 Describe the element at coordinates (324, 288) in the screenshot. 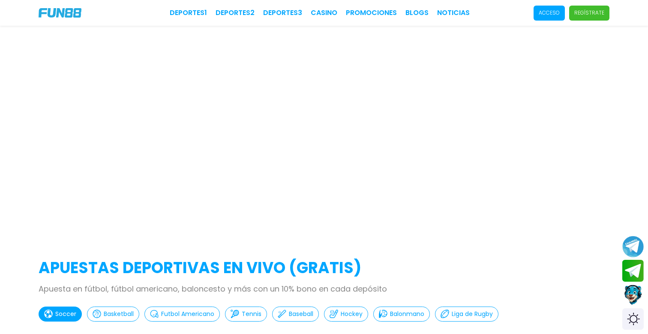

I see `p: Apuesta en fútbol, fútbol americano, baloncesto y más con un 10% bono en cada depósito` at that location.